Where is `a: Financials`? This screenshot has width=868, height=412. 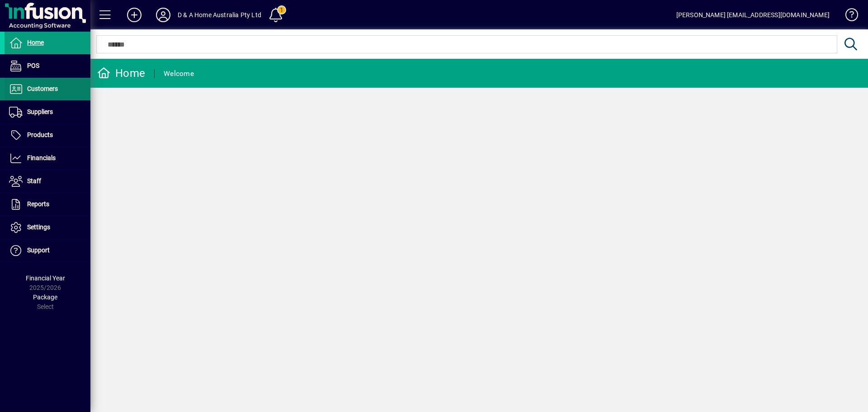
a: Financials is located at coordinates (47, 158).